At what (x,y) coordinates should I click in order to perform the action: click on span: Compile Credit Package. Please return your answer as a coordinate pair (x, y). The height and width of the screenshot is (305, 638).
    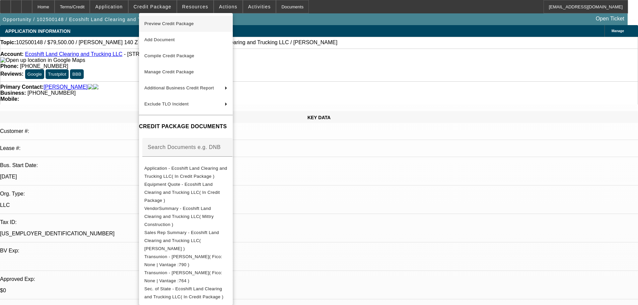
    Looking at the image, I should click on (169, 56).